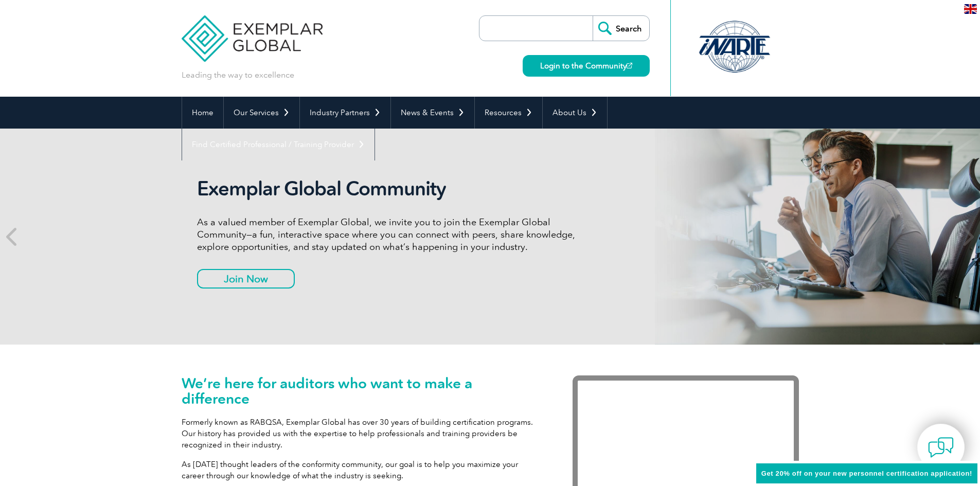 The image size is (980, 486). What do you see at coordinates (390, 189) in the screenshot?
I see `h2: Exemplar Global Community` at bounding box center [390, 189].